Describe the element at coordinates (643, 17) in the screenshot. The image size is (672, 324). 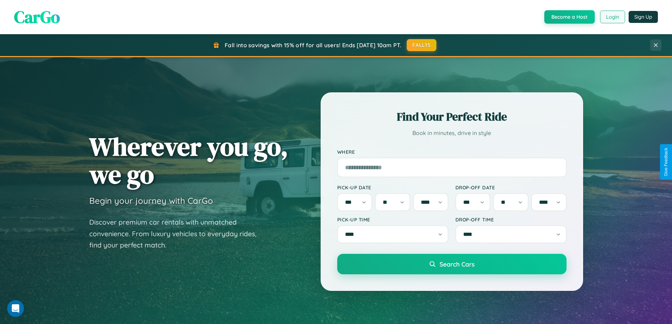
I see `button: Sign Up` at that location.